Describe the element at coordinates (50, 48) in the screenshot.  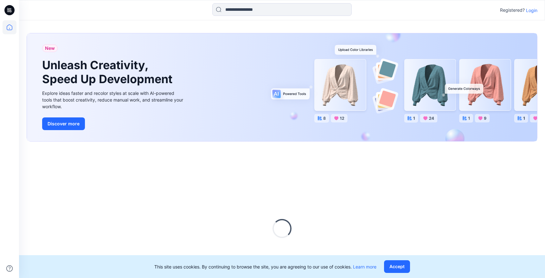
I see `span: New` at that location.